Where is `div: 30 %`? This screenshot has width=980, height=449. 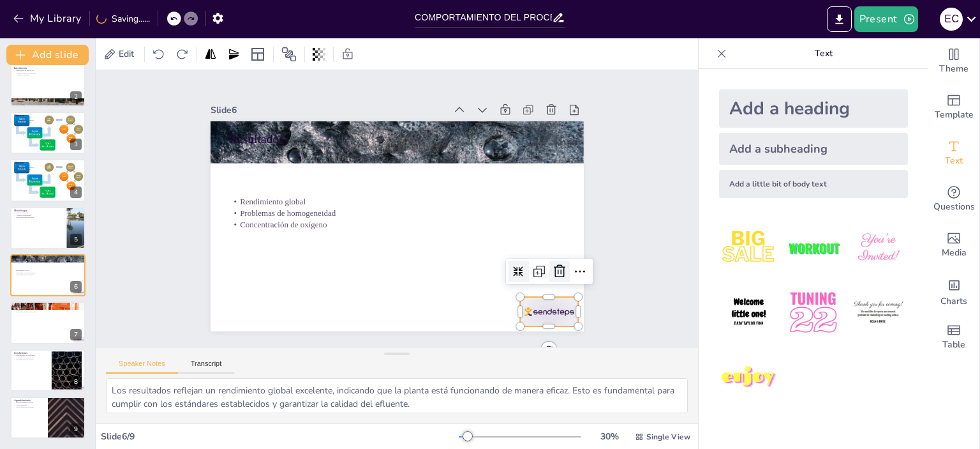
div: 30 % is located at coordinates (609, 436).